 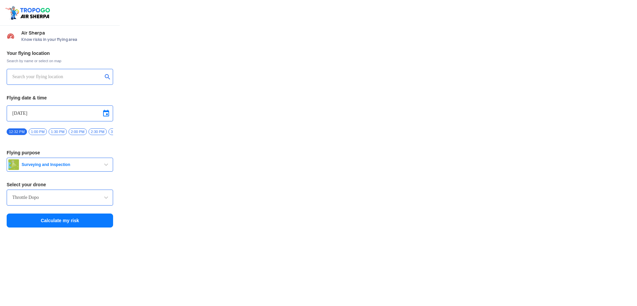 What do you see at coordinates (60, 61) in the screenshot?
I see `span: Search by name or select on map` at bounding box center [60, 61].